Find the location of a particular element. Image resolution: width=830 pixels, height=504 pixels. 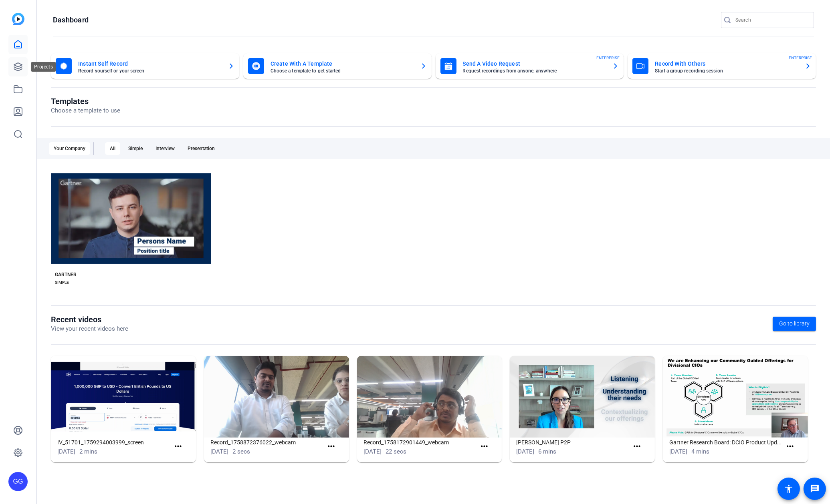

span: 2 mins is located at coordinates (88, 451).